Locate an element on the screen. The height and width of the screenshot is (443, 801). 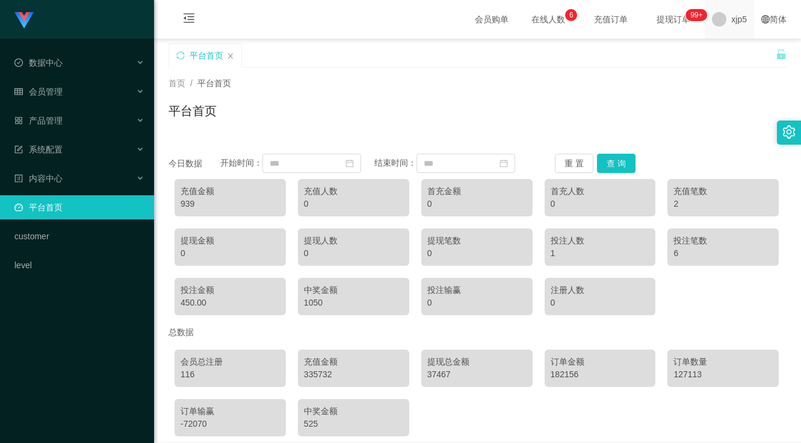
span: 平台首页 is located at coordinates (214, 83).